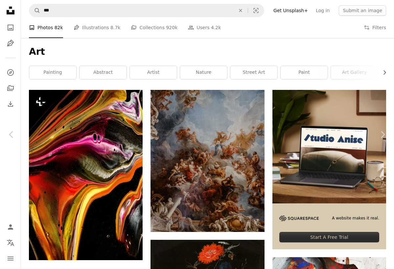 This screenshot has height=269, width=394. Describe the element at coordinates (216, 28) in the screenshot. I see `span: 4.2k` at that location.